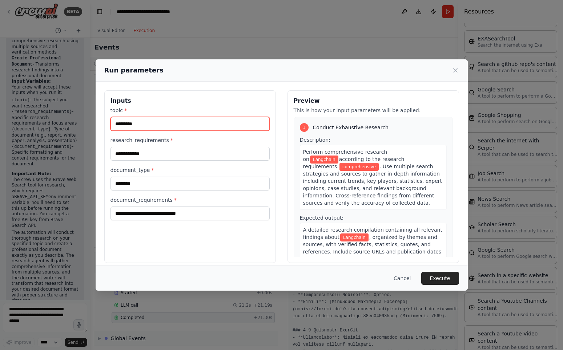  What do you see at coordinates (359, 167) in the screenshot?
I see `span: Variable: research_requirements` at bounding box center [359, 167].